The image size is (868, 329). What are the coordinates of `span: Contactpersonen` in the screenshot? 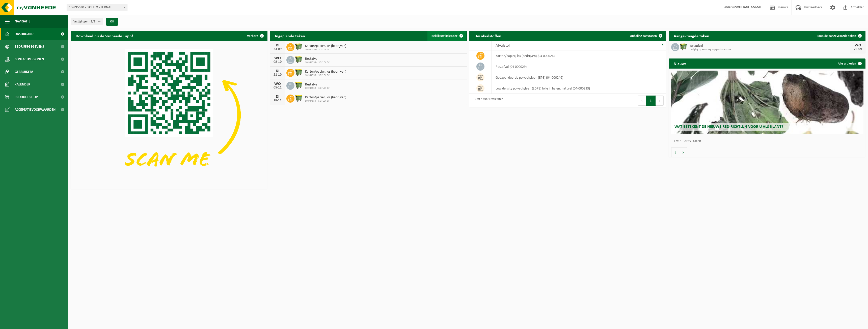 It's located at (30, 59).